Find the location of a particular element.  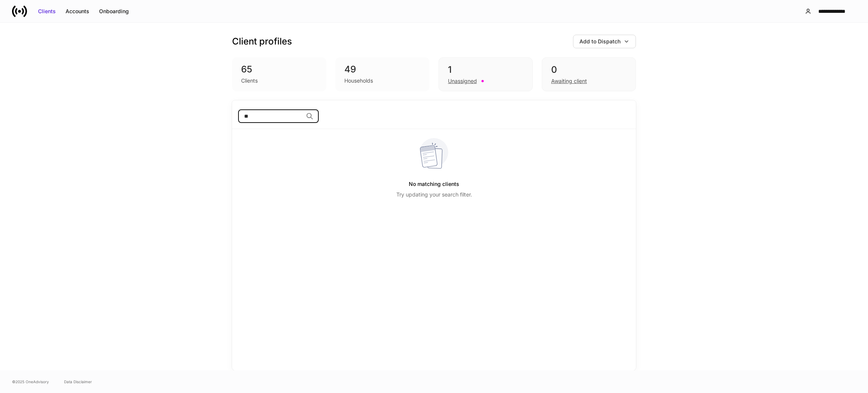

div: Unassigned is located at coordinates (462, 81).